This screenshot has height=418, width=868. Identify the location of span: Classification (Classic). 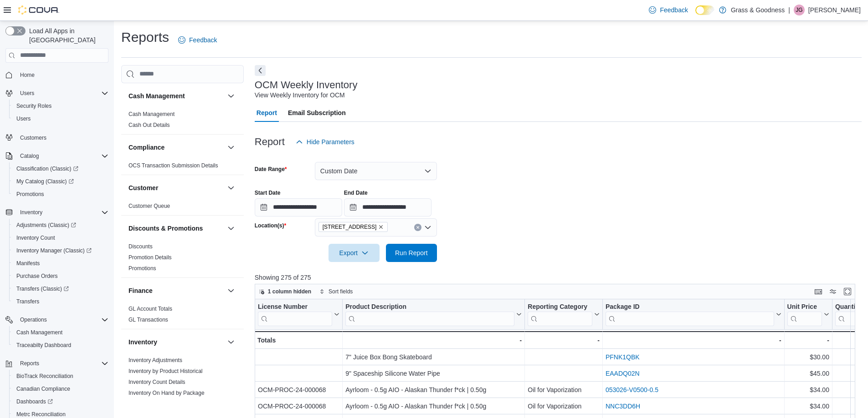
(48, 169).